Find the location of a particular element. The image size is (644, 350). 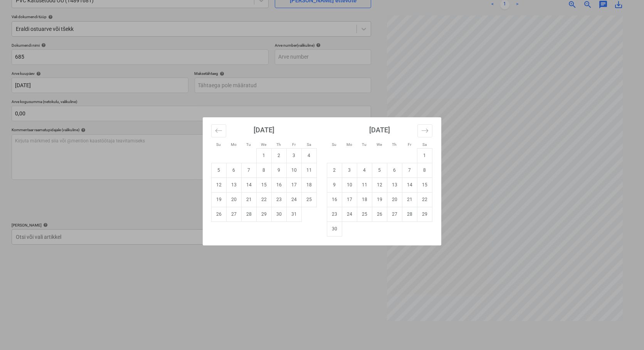

td: Thursday, October 23, 2025 is located at coordinates (279, 199).